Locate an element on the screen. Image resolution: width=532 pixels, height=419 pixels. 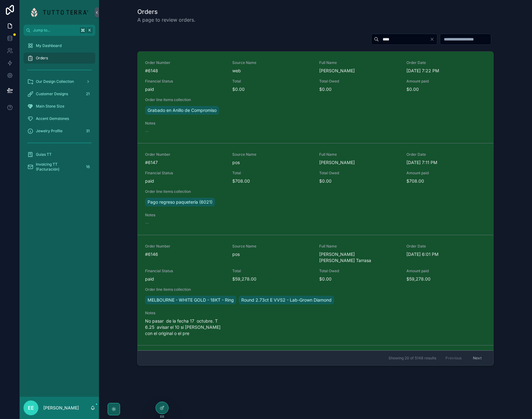
span: web is located at coordinates (272, 71).